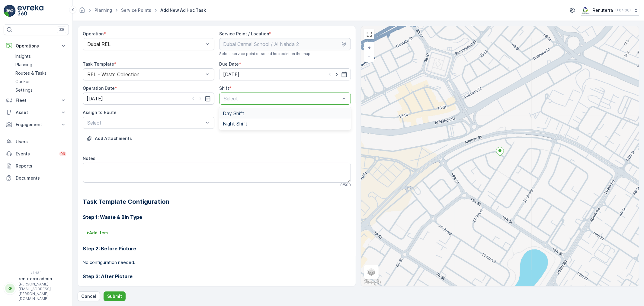 The height and width of the screenshot is (306, 644). Describe the element at coordinates (371, 272) in the screenshot. I see `a: Layers` at that location.